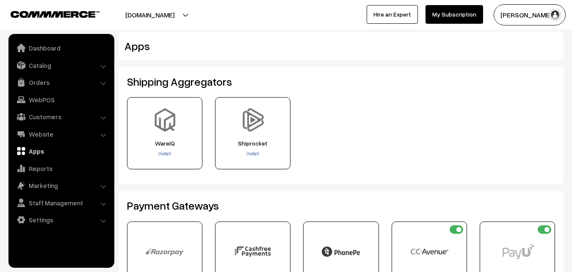 The image size is (572, 272). Describe the element at coordinates (61, 219) in the screenshot. I see `a: Settings` at that location.